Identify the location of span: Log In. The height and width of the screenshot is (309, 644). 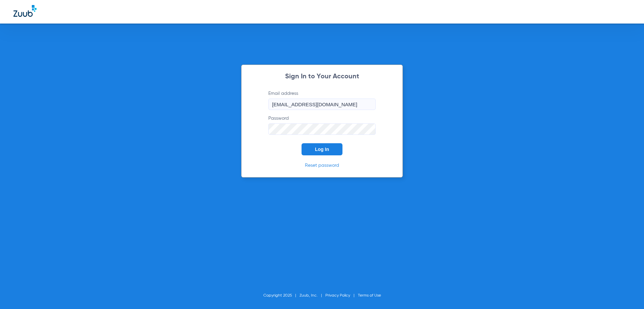
(322, 149).